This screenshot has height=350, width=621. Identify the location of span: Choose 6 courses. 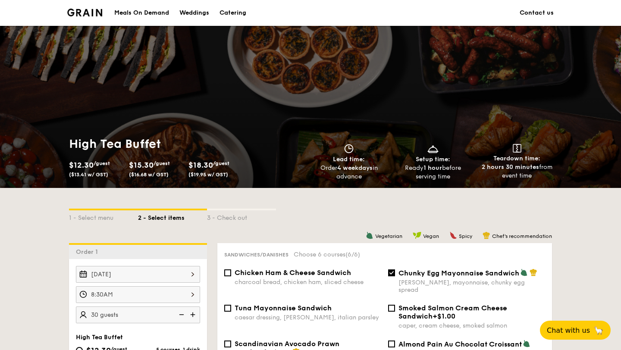
(327, 254).